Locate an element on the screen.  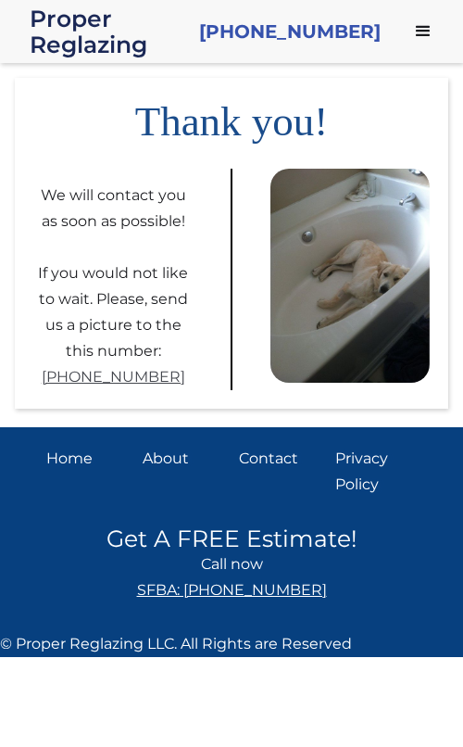
div: Proper Reglazing is located at coordinates (107, 31).